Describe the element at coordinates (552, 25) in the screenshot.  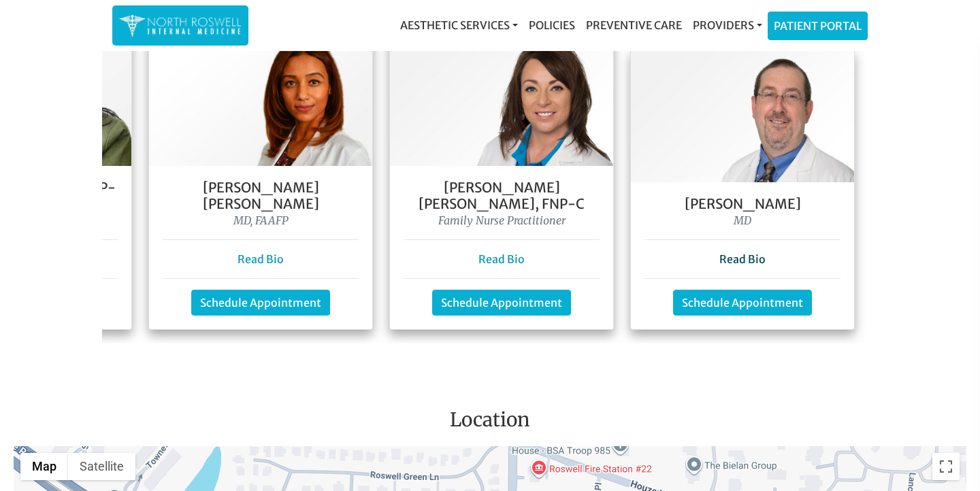
I see `a: Policies` at that location.